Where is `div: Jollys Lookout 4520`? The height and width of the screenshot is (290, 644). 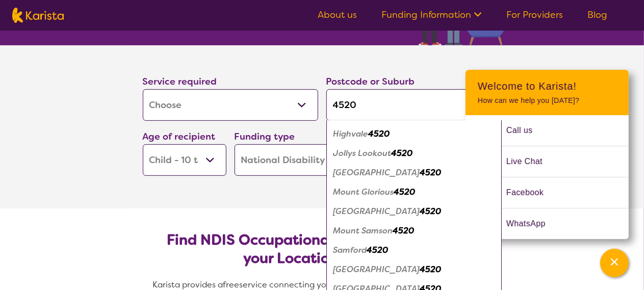
div: Jollys Lookout 4520 is located at coordinates (414, 153).